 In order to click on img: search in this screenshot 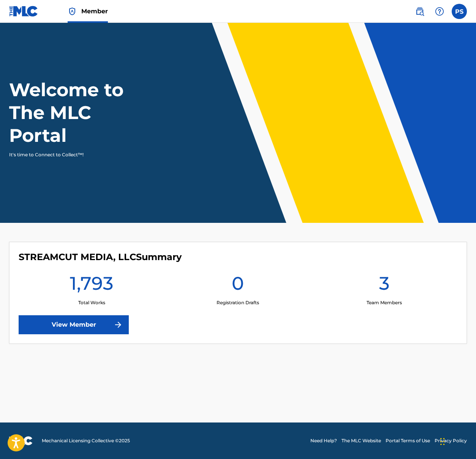, I will do `click(420, 11)`.